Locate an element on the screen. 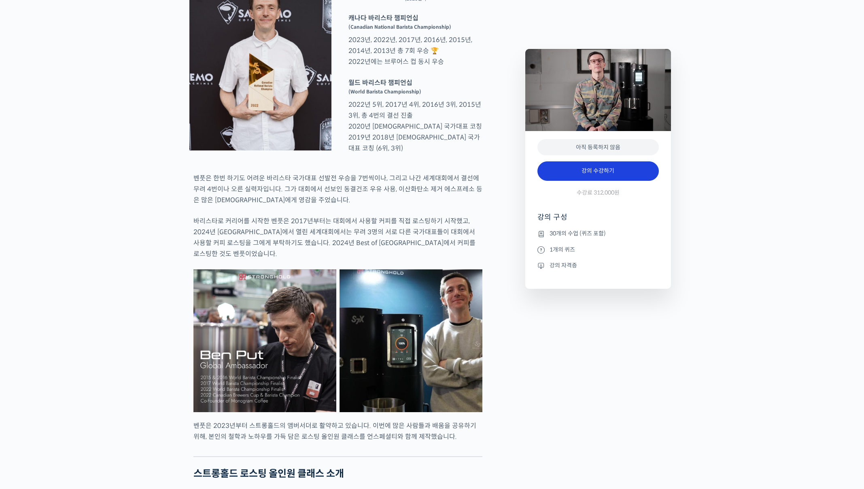  a: 대화 is located at coordinates (79, 267).